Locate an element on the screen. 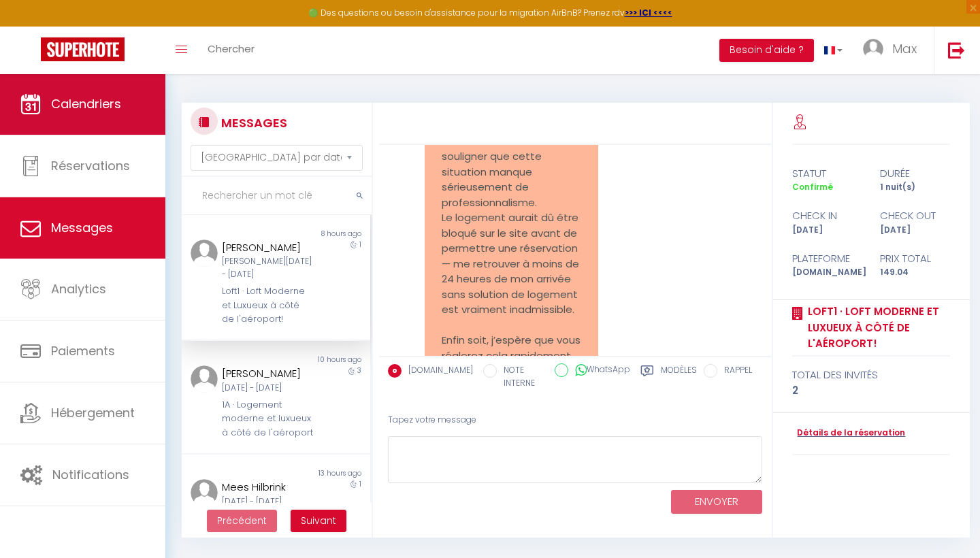 Image resolution: width=980 pixels, height=558 pixels. span: Messages is located at coordinates (82, 227).